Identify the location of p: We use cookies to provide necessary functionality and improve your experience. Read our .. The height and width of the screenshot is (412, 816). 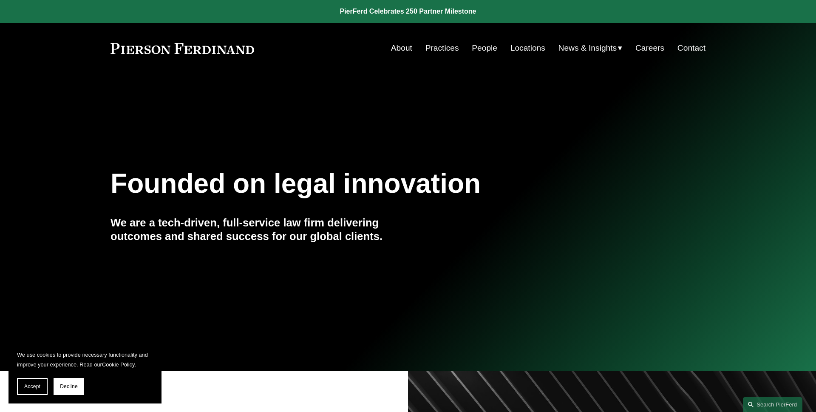
(85, 359).